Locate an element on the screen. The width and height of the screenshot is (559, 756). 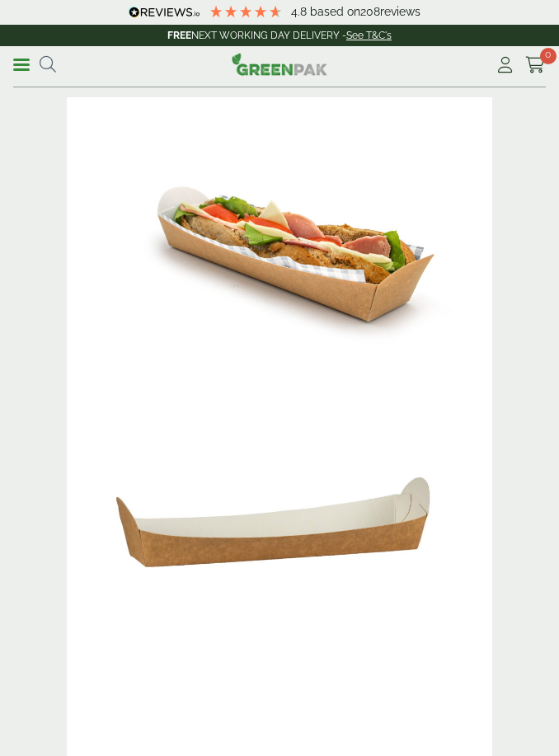
img: REVIEWS.io is located at coordinates (164, 13).